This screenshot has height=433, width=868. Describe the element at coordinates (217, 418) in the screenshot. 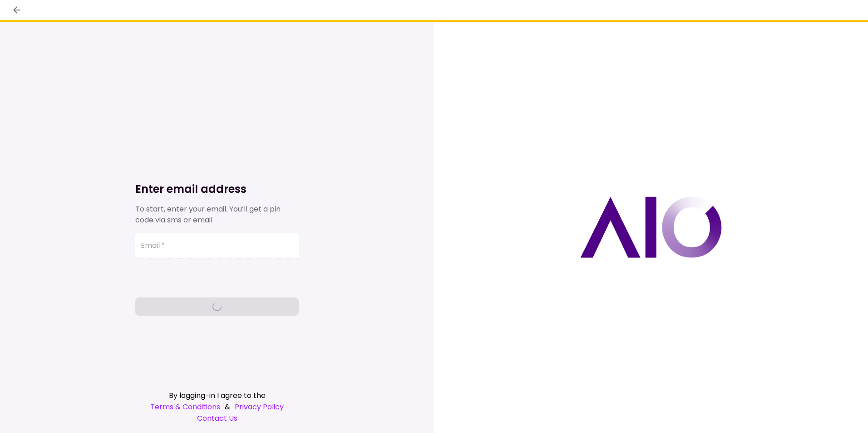

I see `a: Contact Us` at that location.